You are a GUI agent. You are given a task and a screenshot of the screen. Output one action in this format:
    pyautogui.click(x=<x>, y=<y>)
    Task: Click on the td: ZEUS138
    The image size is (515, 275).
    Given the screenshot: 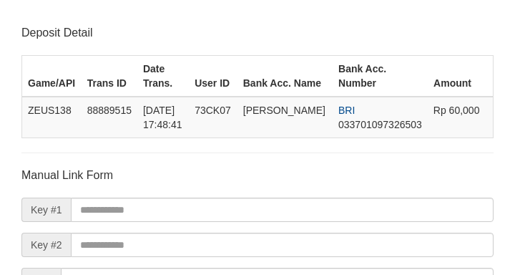 What is the action you would take?
    pyautogui.click(x=52, y=117)
    